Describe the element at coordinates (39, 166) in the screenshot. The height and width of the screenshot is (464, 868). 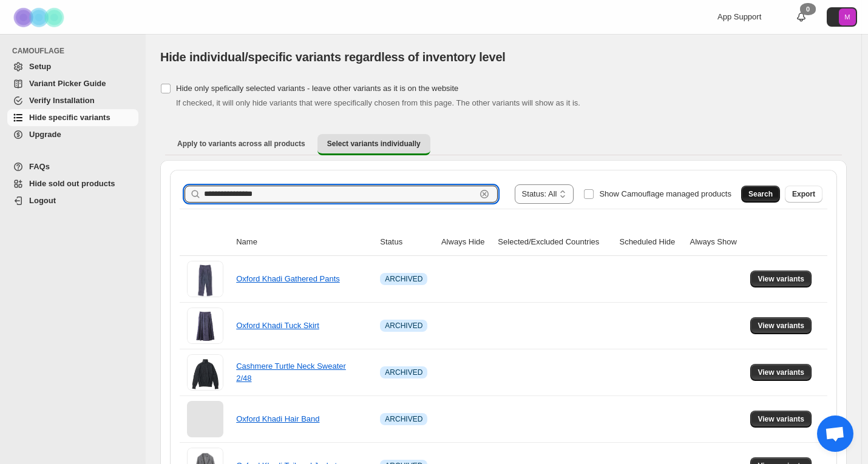
I see `span: FAQs` at that location.